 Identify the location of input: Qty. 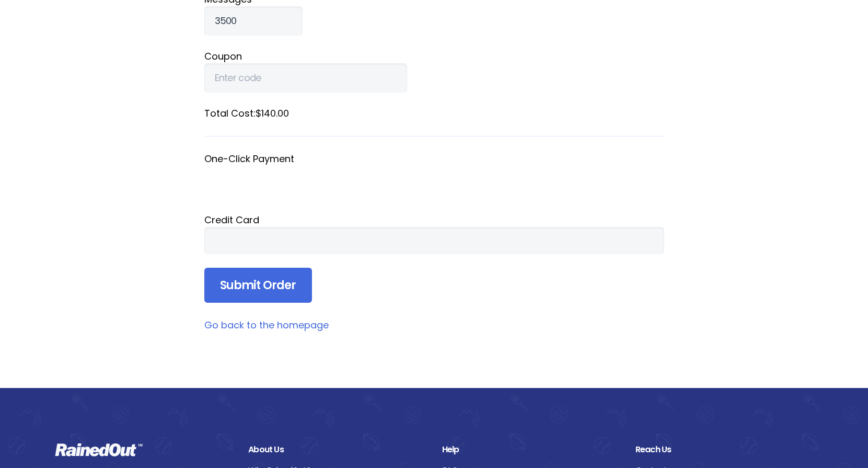
(253, 21).